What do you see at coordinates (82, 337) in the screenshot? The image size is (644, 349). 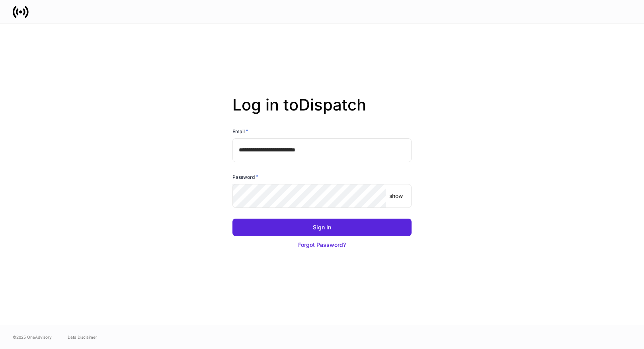 I see `a: Data Disclaimer` at bounding box center [82, 337].